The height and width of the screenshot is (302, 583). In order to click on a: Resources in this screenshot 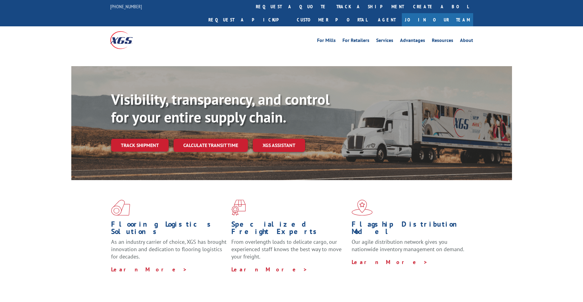, I will do `click(442, 41)`.